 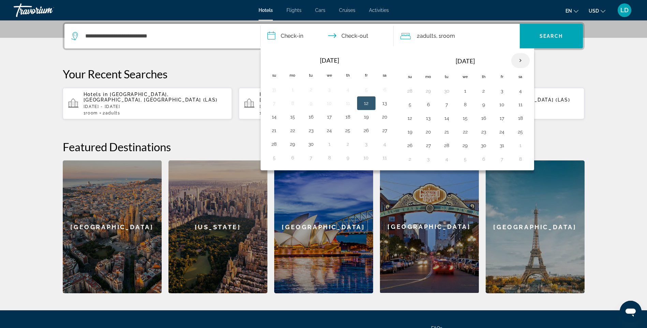 What do you see at coordinates (324, 36) in the screenshot?
I see `div: Search widget` at bounding box center [324, 36].